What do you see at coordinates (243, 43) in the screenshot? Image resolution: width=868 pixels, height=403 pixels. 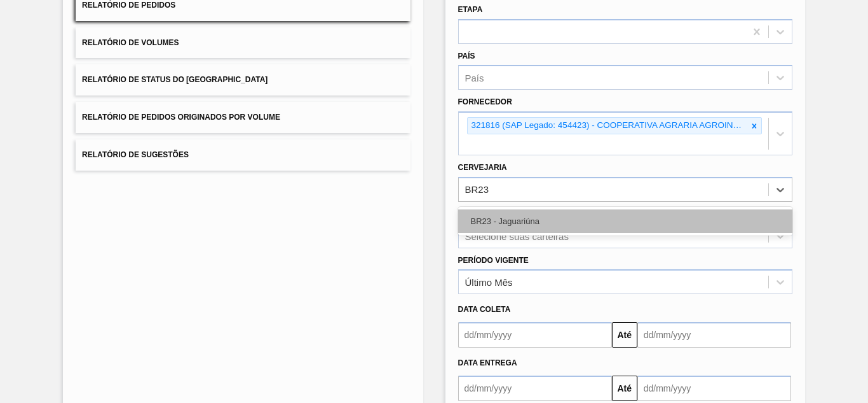 I see `button: Relatório de Volumes` at bounding box center [243, 43].